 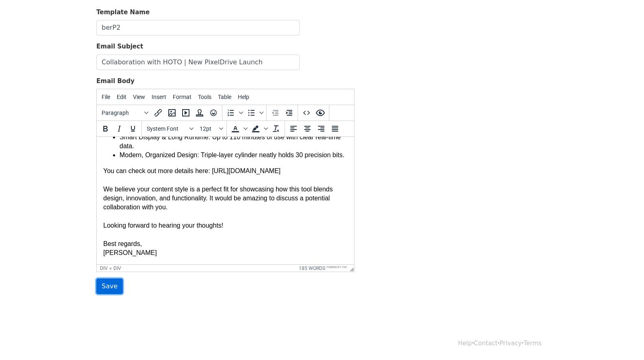 I want to click on div: Resize, so click(x=350, y=268).